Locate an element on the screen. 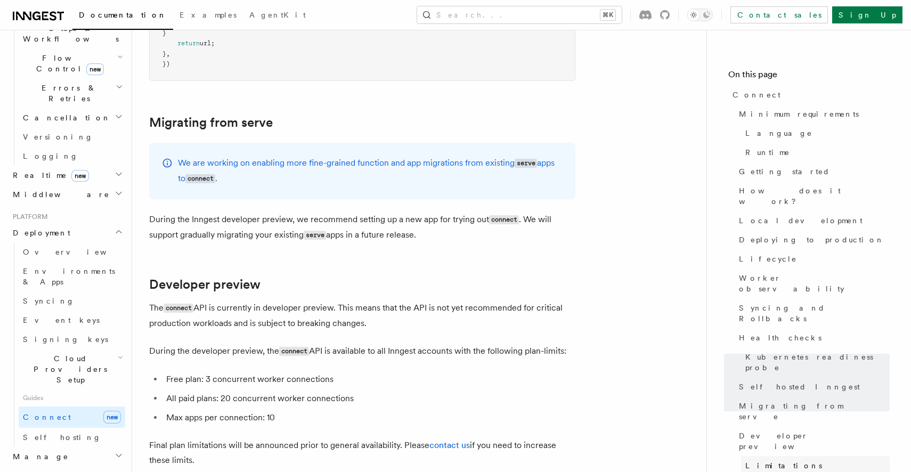 This screenshot has width=911, height=472. a: Event keys is located at coordinates (72, 320).